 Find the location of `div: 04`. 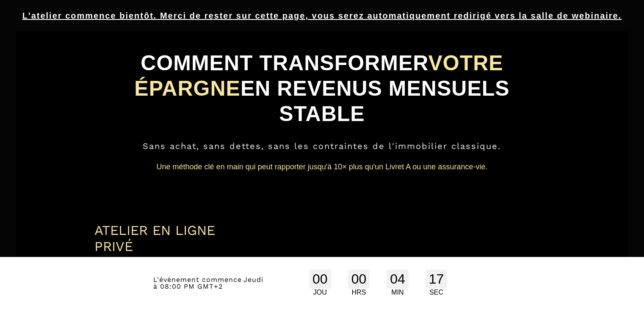

div: 04 is located at coordinates (398, 279).